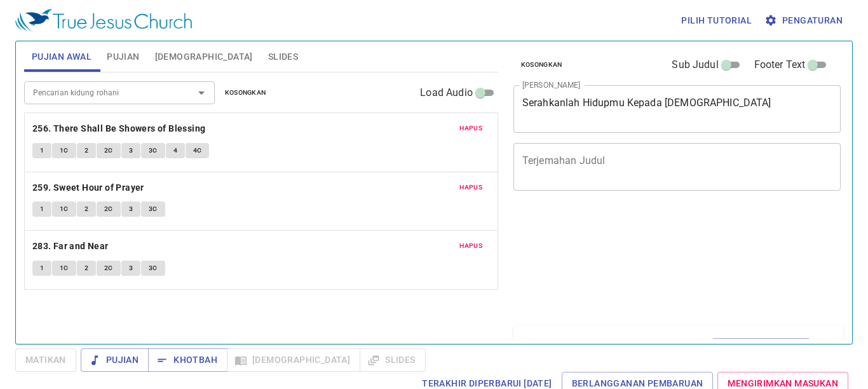  Describe the element at coordinates (198, 150) in the screenshot. I see `span: 4C` at that location.